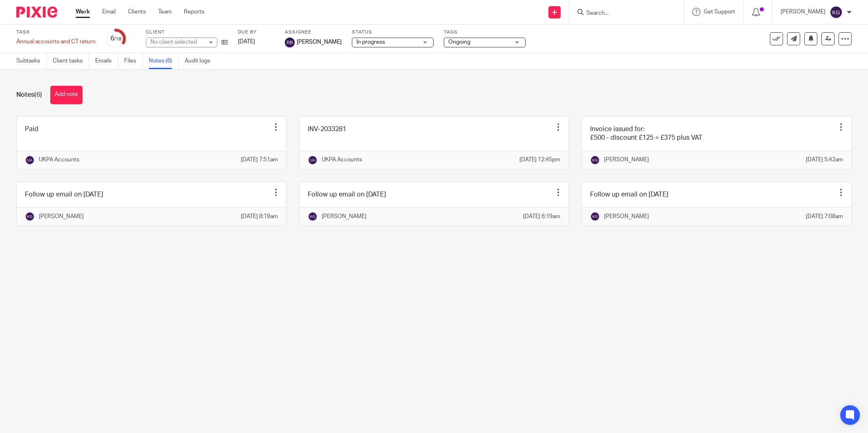 The image size is (868, 433). What do you see at coordinates (137, 12) in the screenshot?
I see `a: Clients` at bounding box center [137, 12].